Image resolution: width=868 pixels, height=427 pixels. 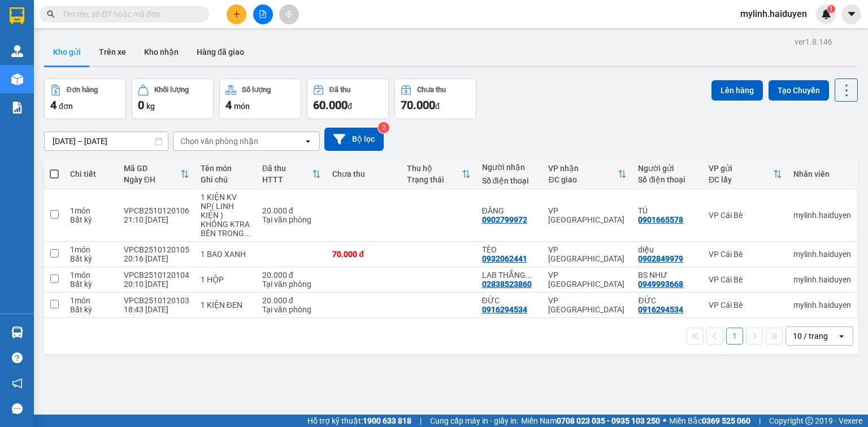 What do you see at coordinates (822, 174) in the screenshot?
I see `div: Nhân viên` at bounding box center [822, 174].